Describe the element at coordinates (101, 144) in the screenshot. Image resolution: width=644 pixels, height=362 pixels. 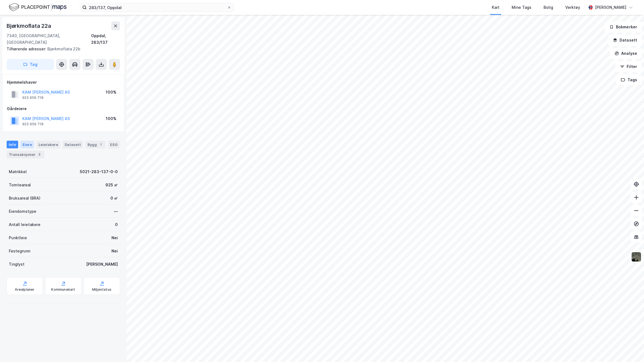
I see `div: 1` at that location.